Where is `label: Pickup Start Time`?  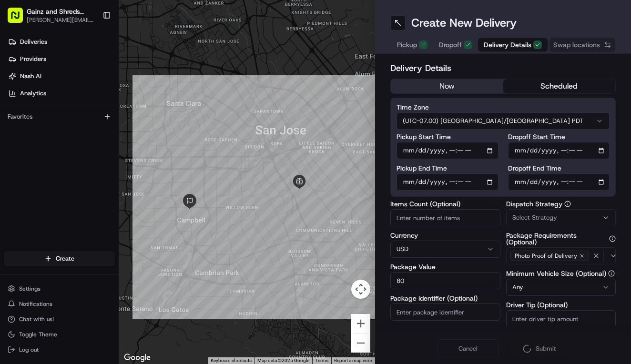
label: Pickup Start Time is located at coordinates (448, 137).